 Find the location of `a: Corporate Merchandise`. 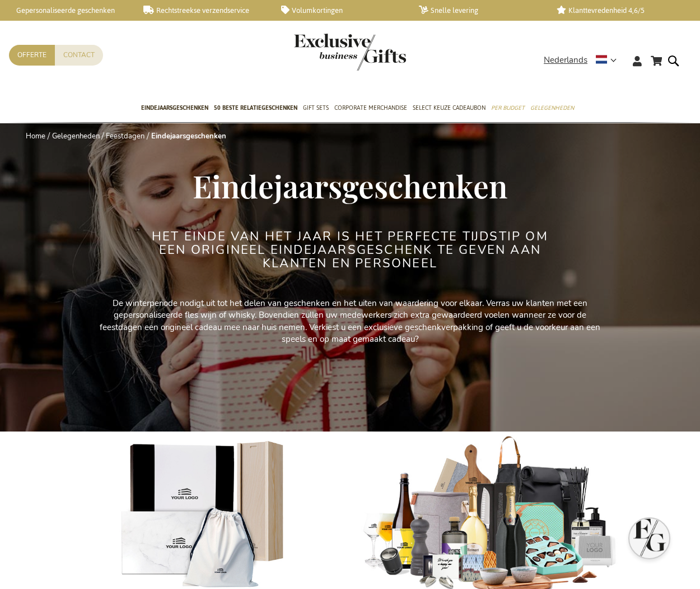

a: Corporate Merchandise is located at coordinates (371, 109).